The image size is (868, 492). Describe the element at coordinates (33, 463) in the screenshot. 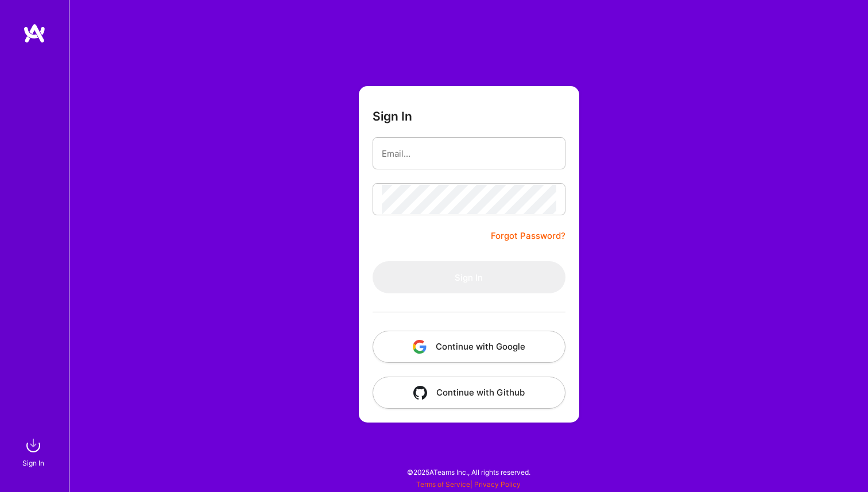

I see `div: Sign In` at that location.